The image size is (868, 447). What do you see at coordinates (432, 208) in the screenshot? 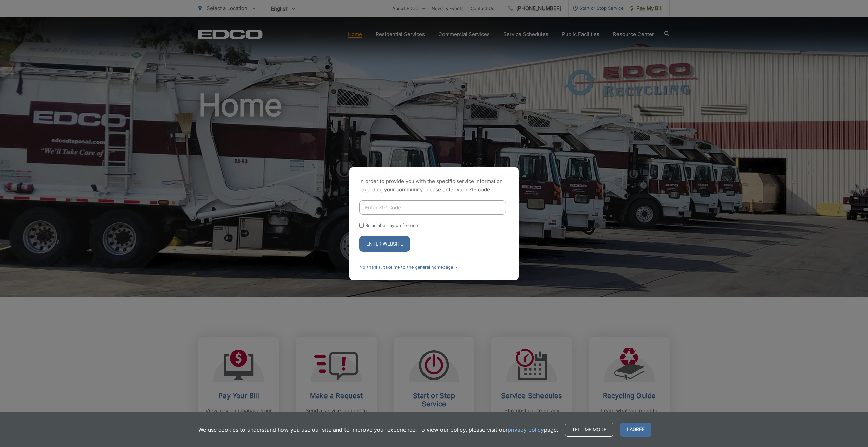
I see `input: Enter ZIP Code` at bounding box center [432, 208].